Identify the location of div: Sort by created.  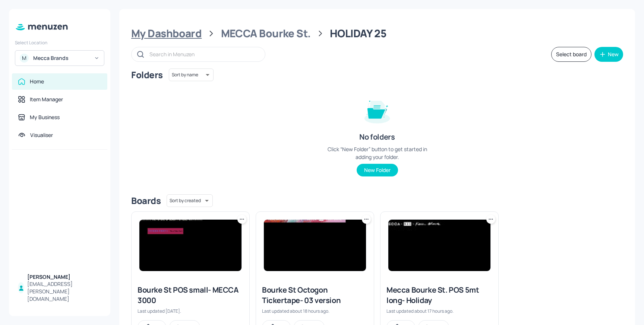
(190, 201).